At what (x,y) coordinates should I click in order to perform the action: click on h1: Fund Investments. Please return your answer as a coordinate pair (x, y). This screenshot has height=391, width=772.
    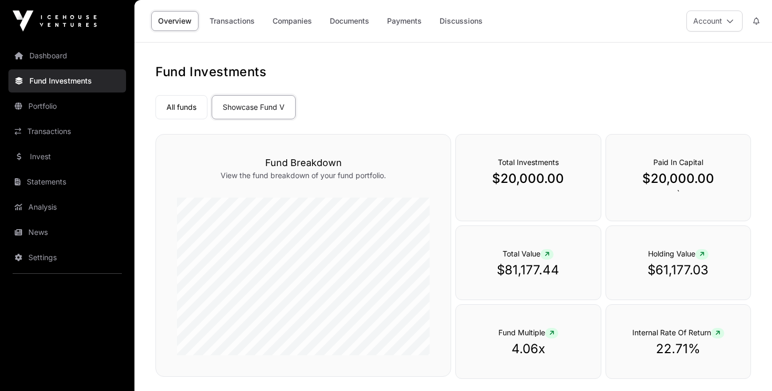
    Looking at the image, I should click on (453, 72).